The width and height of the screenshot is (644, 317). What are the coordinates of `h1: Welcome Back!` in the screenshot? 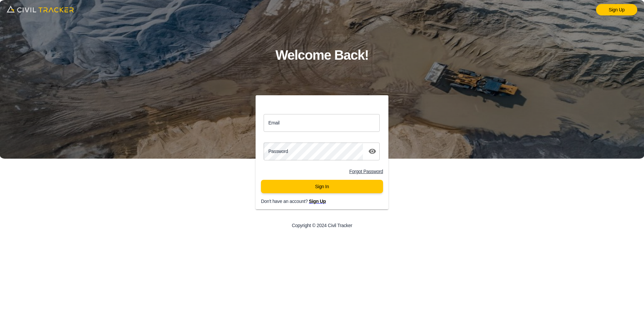 It's located at (322, 55).